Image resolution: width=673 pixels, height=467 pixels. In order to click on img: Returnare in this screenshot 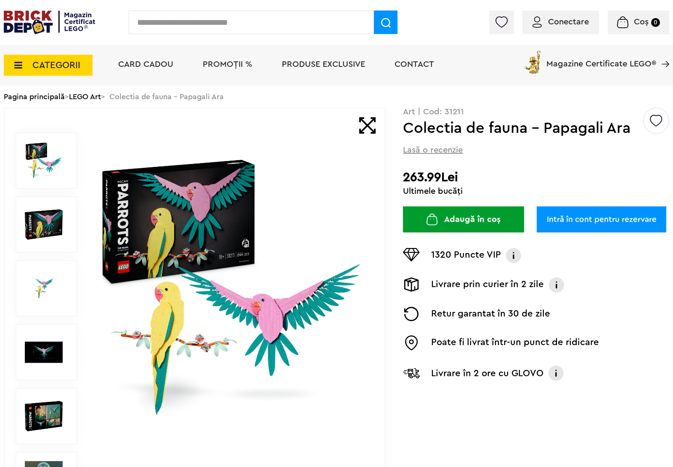, I will do `click(411, 314)`.